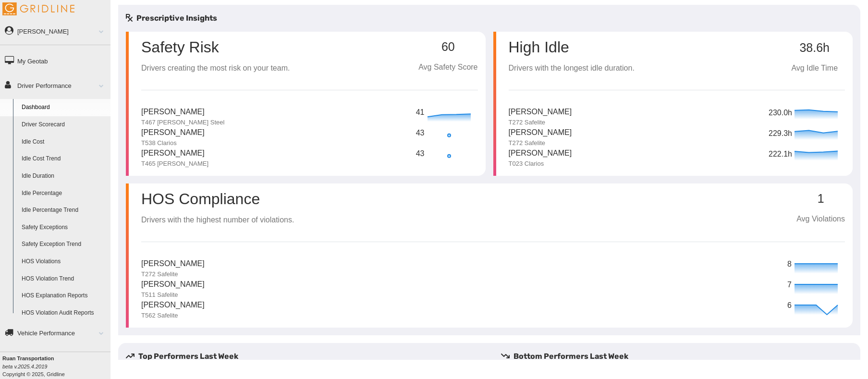 Image resolution: width=868 pixels, height=379 pixels. What do you see at coordinates (64, 210) in the screenshot?
I see `a: Idle Percentage Trend` at bounding box center [64, 210].